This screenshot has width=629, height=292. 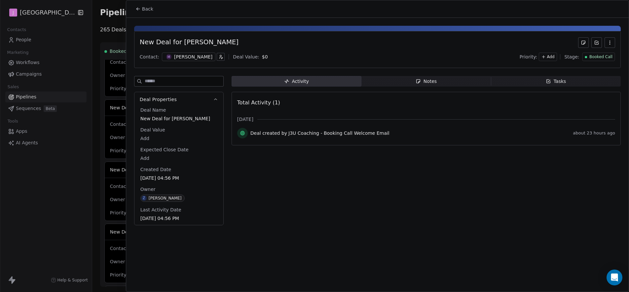 What do you see at coordinates (246, 57) in the screenshot?
I see `div: Deal Value:` at bounding box center [246, 57].